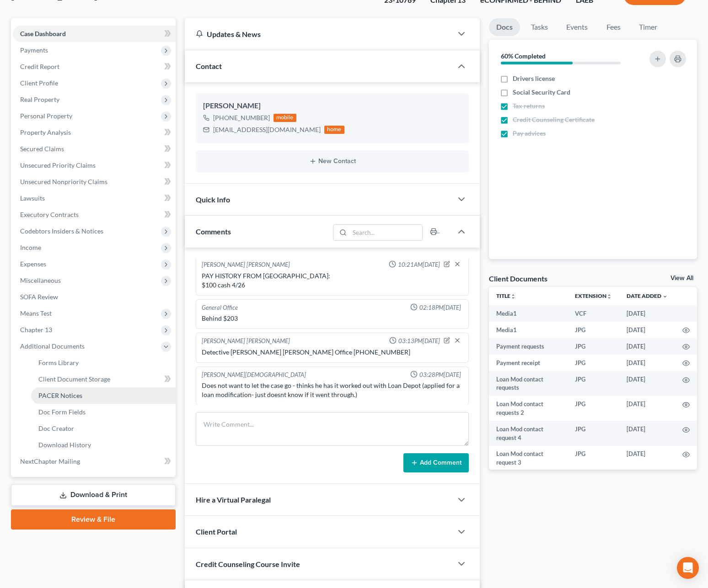 The image size is (708, 588). Describe the element at coordinates (213, 199) in the screenshot. I see `span: Quick Info` at that location.